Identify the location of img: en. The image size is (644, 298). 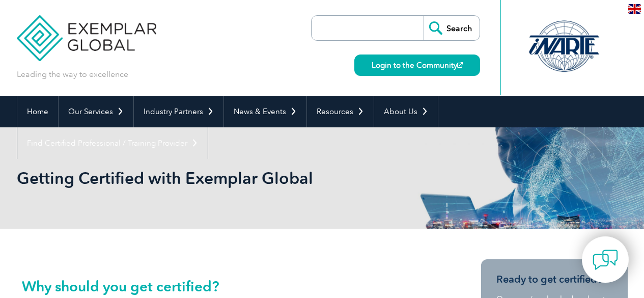
(634, 9).